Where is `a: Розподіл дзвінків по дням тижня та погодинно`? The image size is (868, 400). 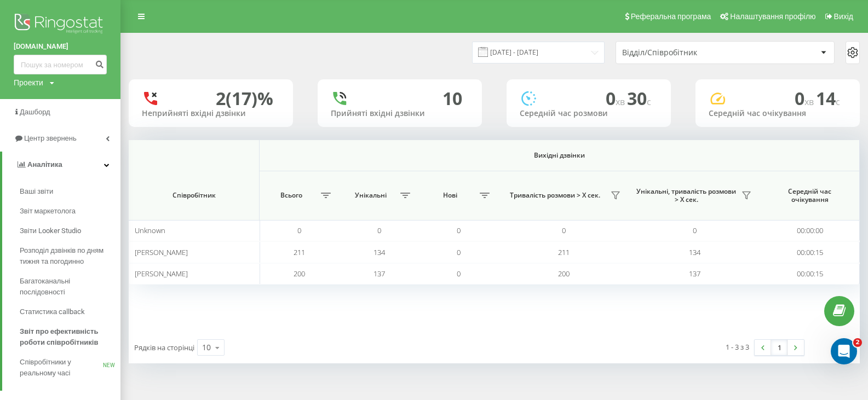 a: Розподіл дзвінків по дням тижня та погодинно is located at coordinates (70, 256).